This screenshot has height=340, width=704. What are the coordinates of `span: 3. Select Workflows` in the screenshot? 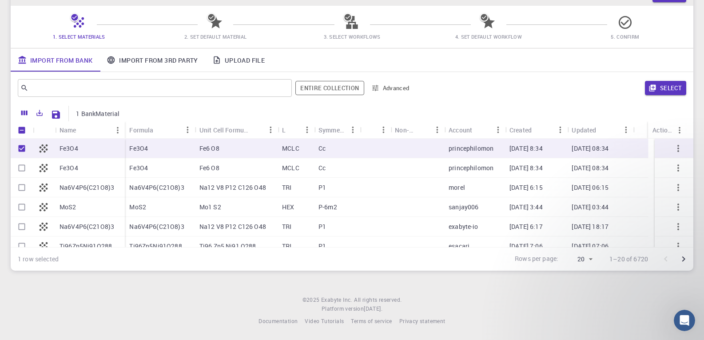 It's located at (352, 36).